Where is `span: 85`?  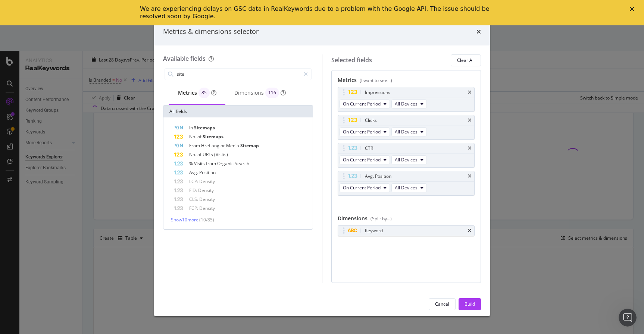 span: 85 is located at coordinates (204, 93).